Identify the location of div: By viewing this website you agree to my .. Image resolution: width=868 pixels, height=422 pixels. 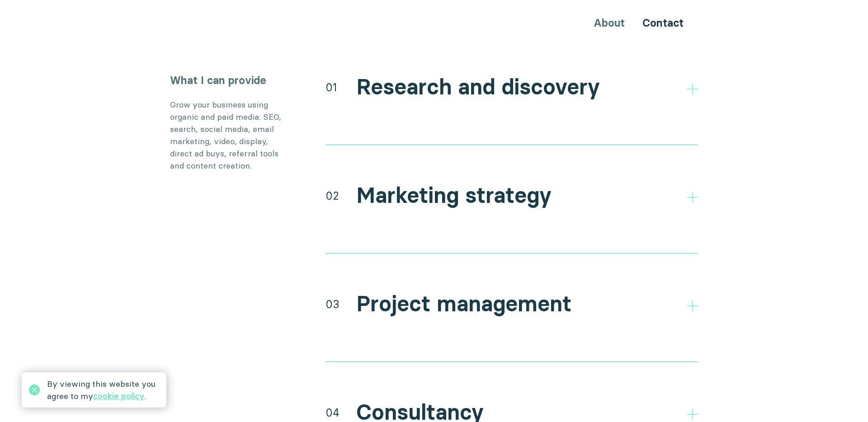
(103, 390).